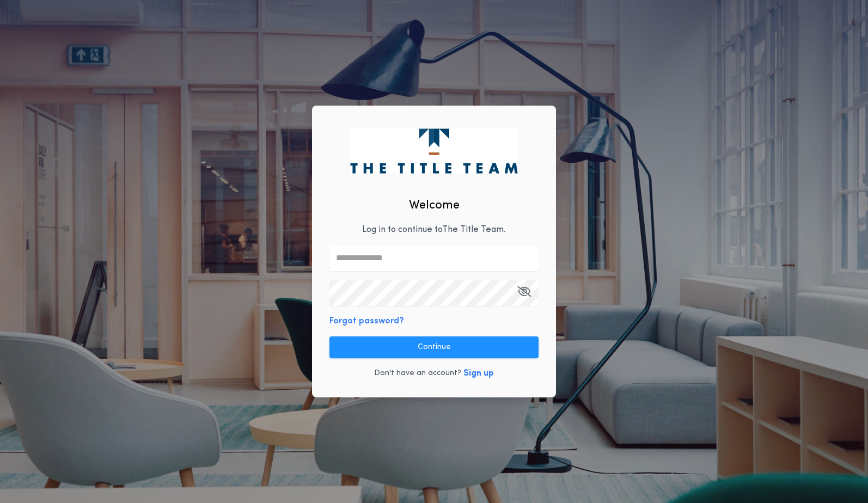  Describe the element at coordinates (434, 230) in the screenshot. I see `p: Log in to continue to The Title Team .` at that location.